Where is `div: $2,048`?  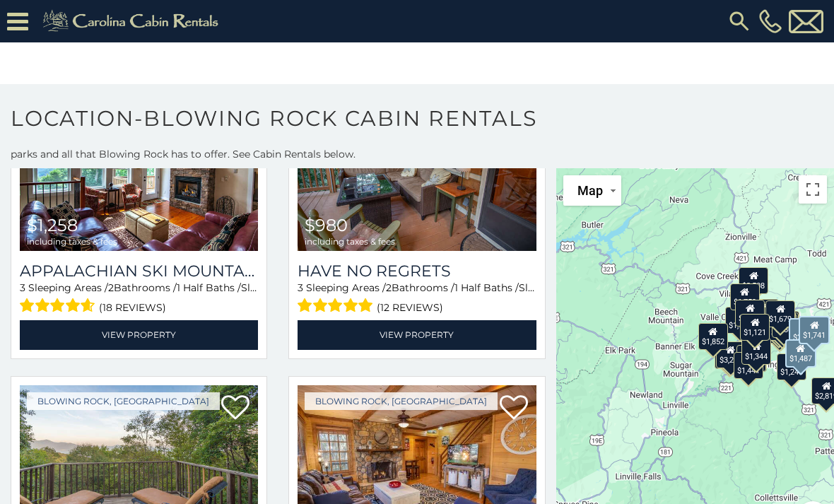
div: $2,048 is located at coordinates (805, 332).